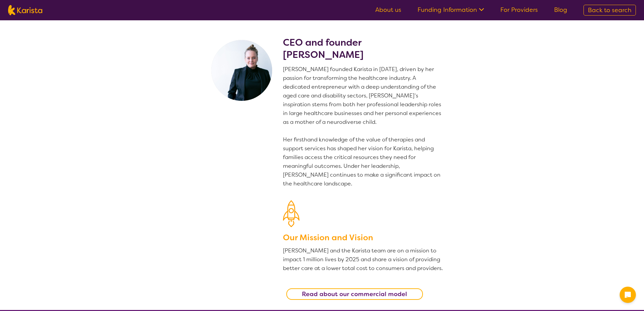  Describe the element at coordinates (25, 10) in the screenshot. I see `img: Karista logo` at that location.